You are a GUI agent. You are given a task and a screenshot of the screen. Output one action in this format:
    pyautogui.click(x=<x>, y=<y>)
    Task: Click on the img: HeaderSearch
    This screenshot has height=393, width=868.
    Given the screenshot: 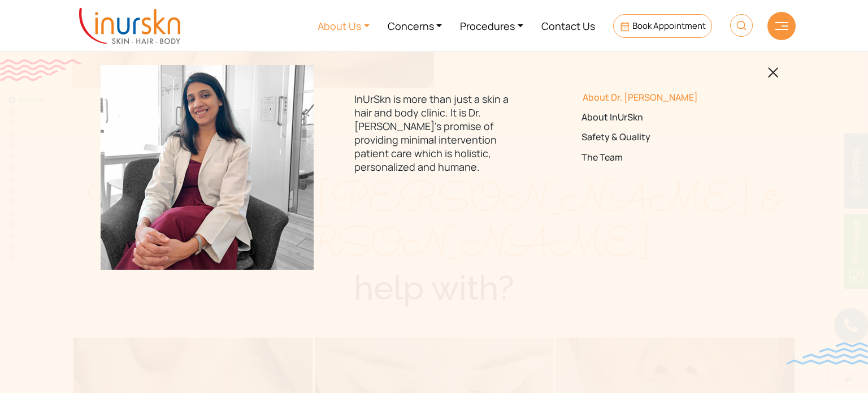 What is the action you would take?
    pyautogui.click(x=742, y=25)
    